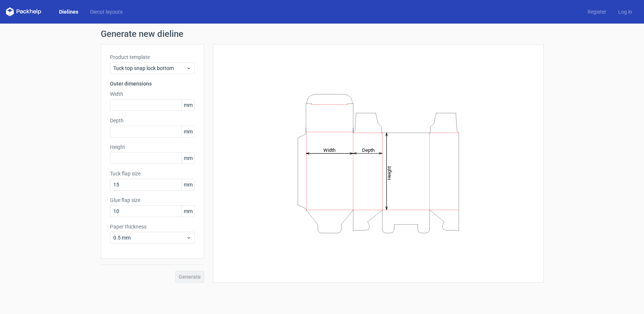  What do you see at coordinates (69, 12) in the screenshot?
I see `a: Dielines` at bounding box center [69, 12].